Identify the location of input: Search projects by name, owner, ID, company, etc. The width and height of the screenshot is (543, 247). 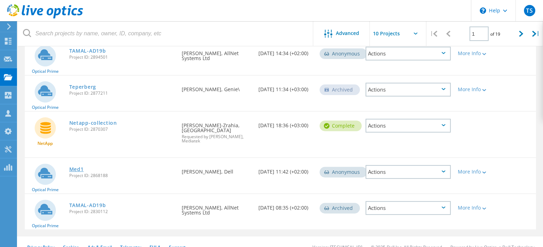
(165, 34).